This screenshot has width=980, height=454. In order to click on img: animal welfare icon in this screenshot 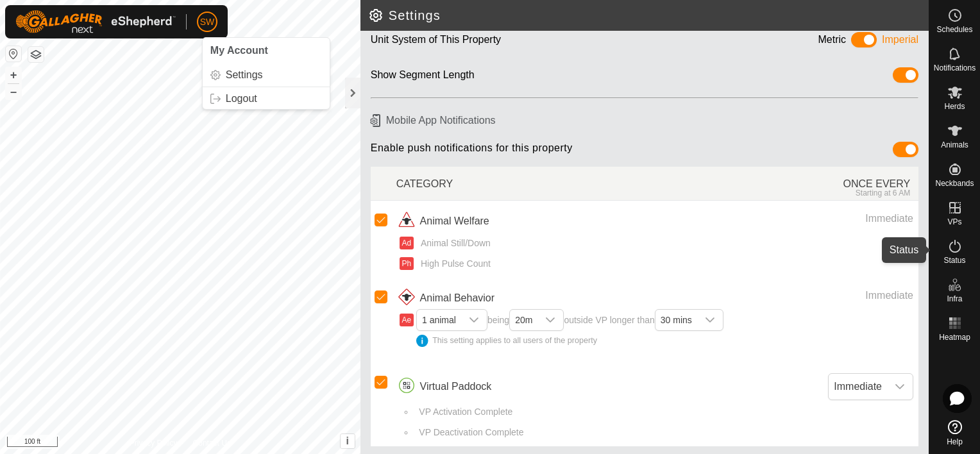, I will do `click(407, 221)`.